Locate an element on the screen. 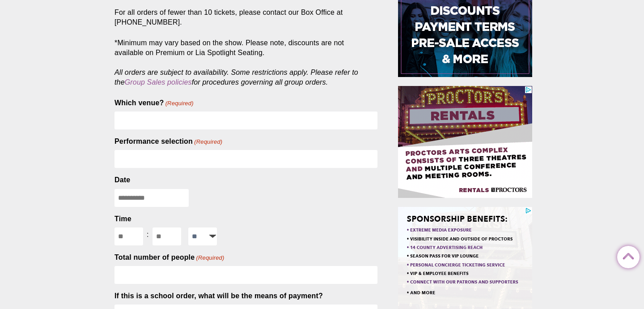  p: *Minimum may vary based on the show. Please note, discounts are not available on Premium or Lia S... is located at coordinates (246, 63).